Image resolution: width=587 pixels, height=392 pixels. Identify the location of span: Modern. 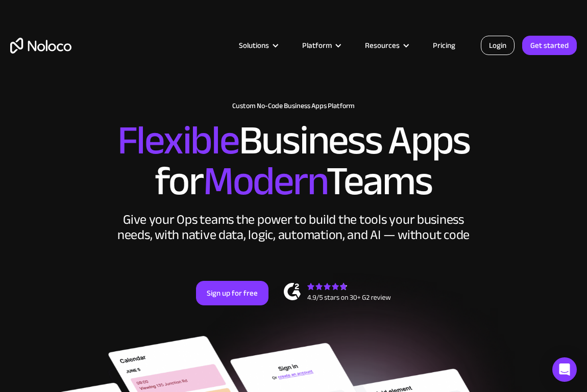
(264, 181).